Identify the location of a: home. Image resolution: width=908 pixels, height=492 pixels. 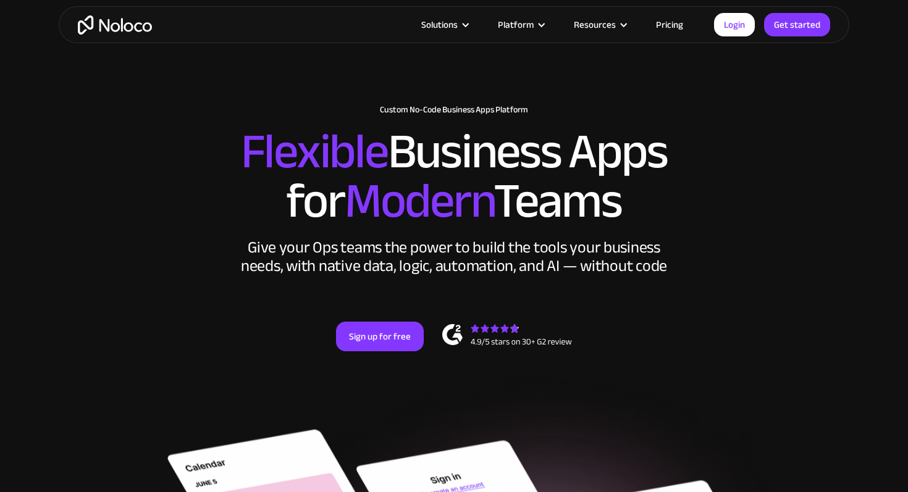
(115, 25).